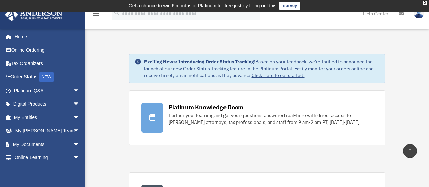 This screenshot has height=187, width=429. Describe the element at coordinates (410, 151) in the screenshot. I see `a: vertical_align_top` at that location.